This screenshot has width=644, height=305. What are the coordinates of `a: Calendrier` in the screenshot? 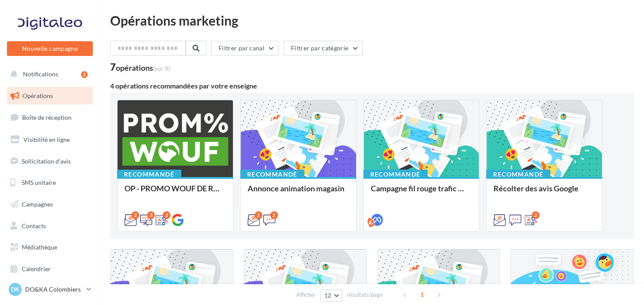 It's located at (50, 269).